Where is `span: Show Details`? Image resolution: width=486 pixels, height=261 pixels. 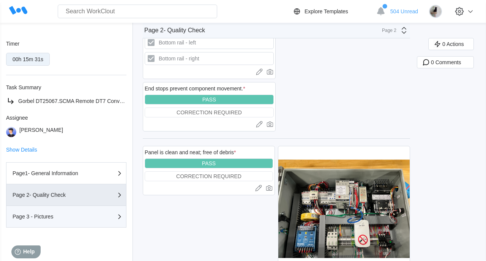
span: Show Details is located at coordinates (22, 150).